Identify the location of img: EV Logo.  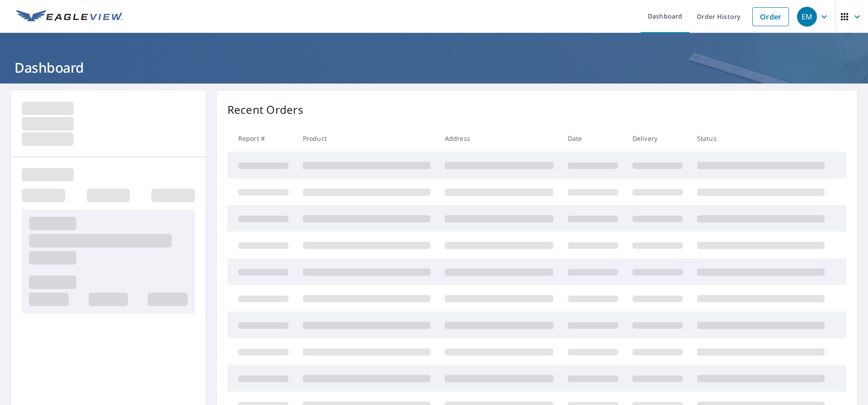
(69, 16).